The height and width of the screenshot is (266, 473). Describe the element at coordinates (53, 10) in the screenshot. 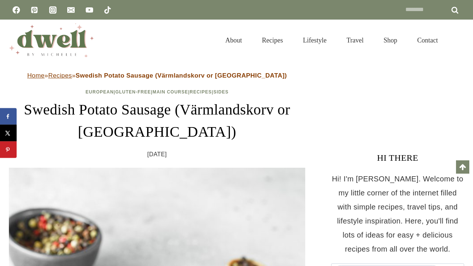

I see `a: Instagram` at that location.